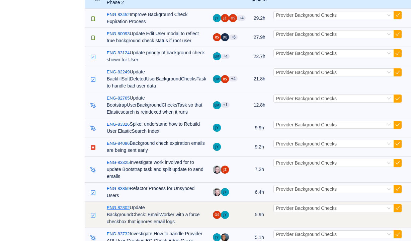 The height and width of the screenshot is (241, 411). Describe the element at coordinates (156, 56) in the screenshot. I see `td: Update priority of background check shown for User` at that location.